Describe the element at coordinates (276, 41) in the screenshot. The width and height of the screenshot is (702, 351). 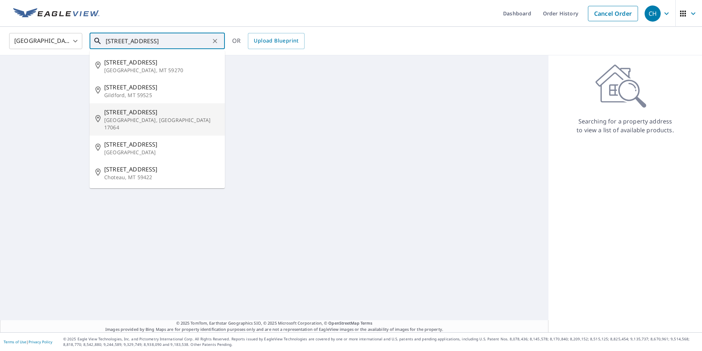
I see `span: Upload Blueprint` at that location.